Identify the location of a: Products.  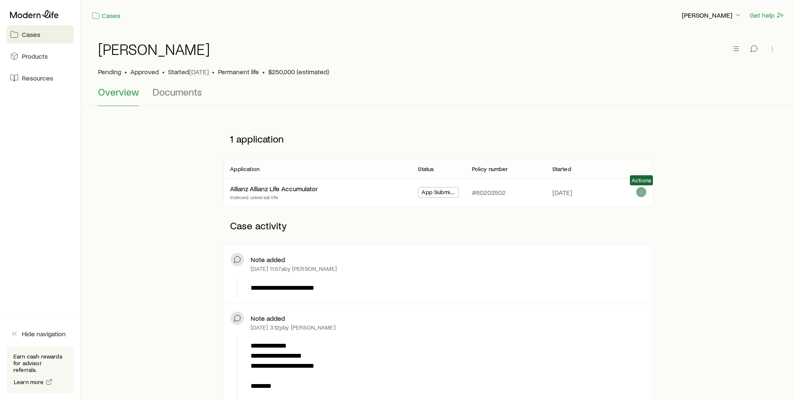
(40, 56).